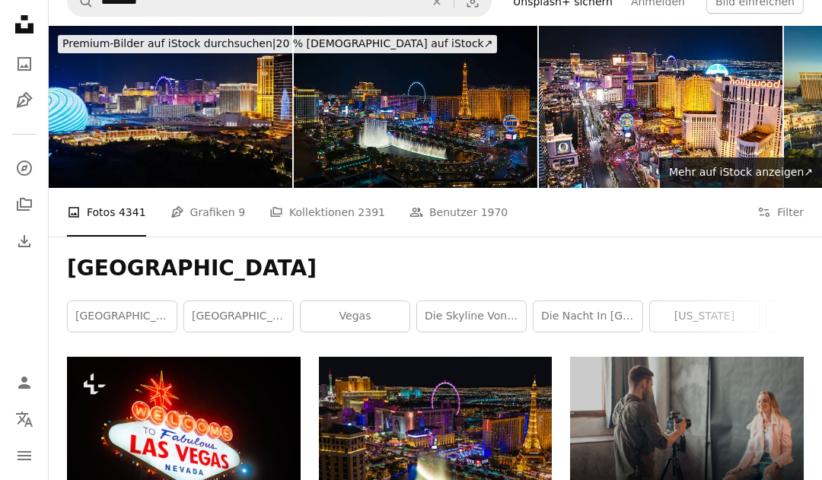 Image resolution: width=822 pixels, height=480 pixels. I want to click on img: Resorts und Luxushotels in Las Vegas, Nevada bei Nacht - Drone Shot, so click(661, 107).